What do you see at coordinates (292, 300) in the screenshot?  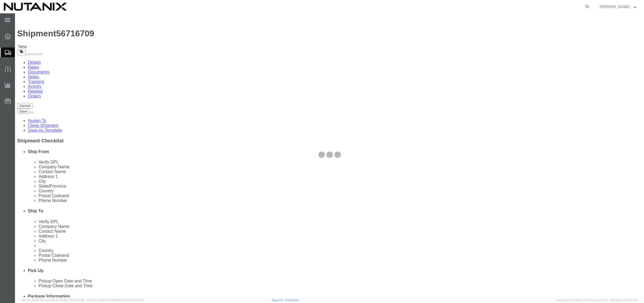 I see `a: Feedback` at bounding box center [292, 300].